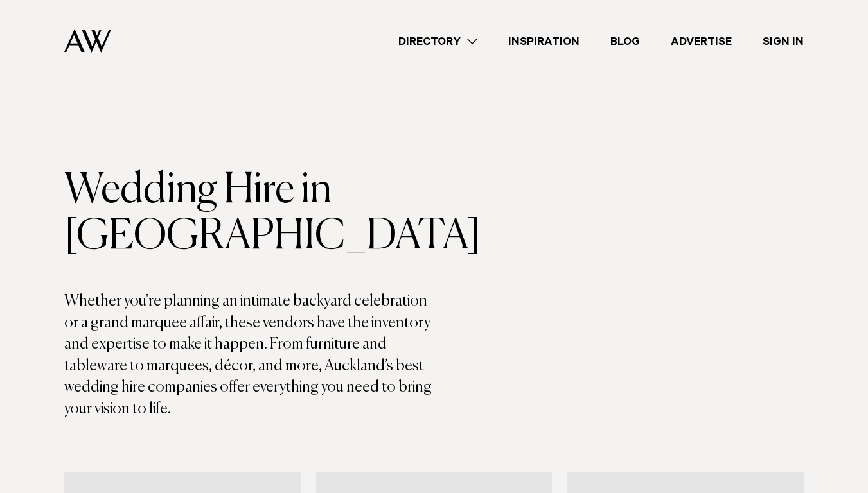 The image size is (868, 493). What do you see at coordinates (783, 41) in the screenshot?
I see `a: Sign In` at bounding box center [783, 41].